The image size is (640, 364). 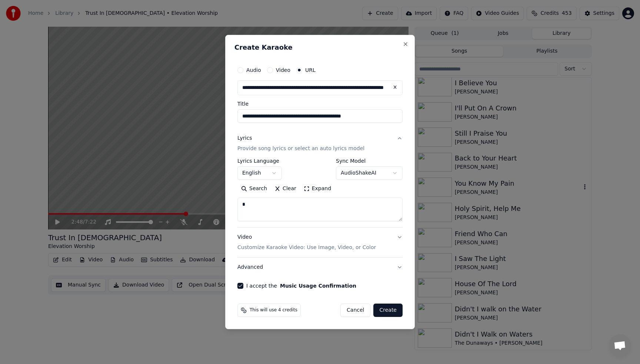 I want to click on button: I accept the, so click(x=318, y=286).